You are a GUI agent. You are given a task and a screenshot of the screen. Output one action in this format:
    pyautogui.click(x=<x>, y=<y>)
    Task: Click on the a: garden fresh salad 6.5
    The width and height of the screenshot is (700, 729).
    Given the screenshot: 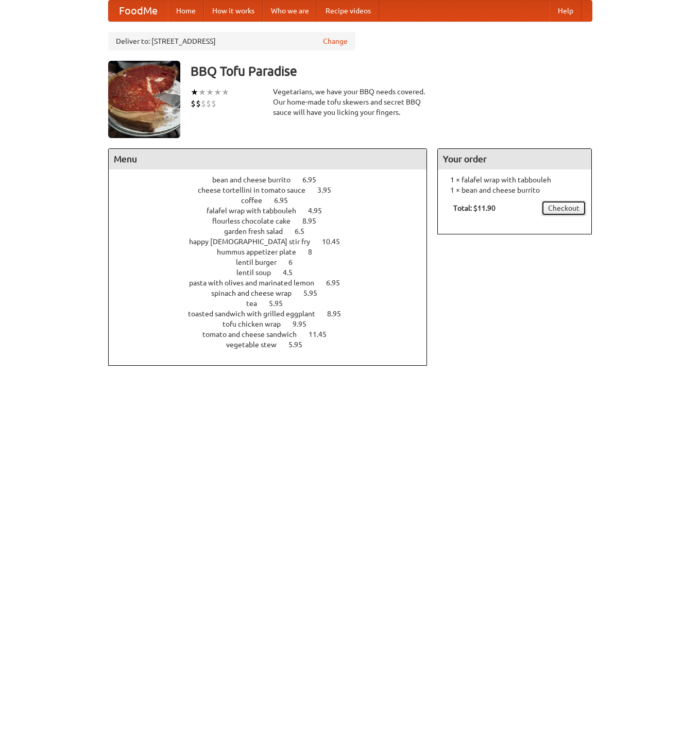 What is the action you would take?
    pyautogui.click(x=274, y=231)
    